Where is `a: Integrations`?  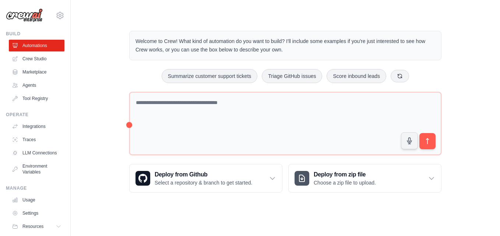
a: Integrations is located at coordinates (36, 127).